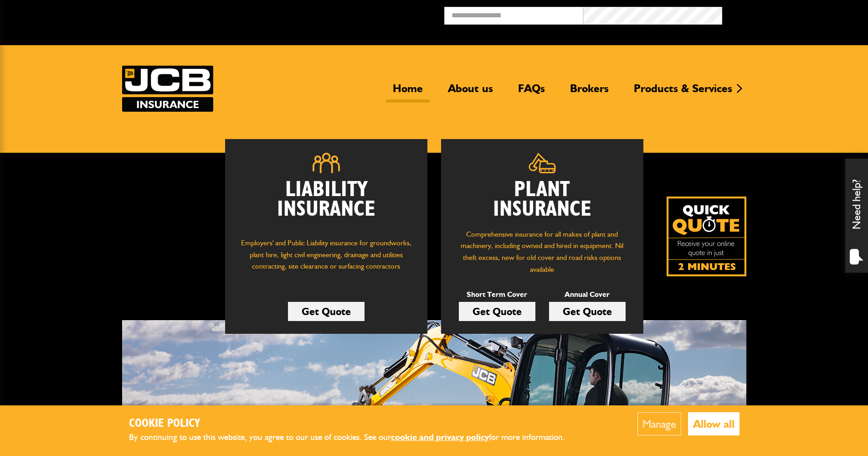 The width and height of the screenshot is (868, 456). Describe the element at coordinates (542, 200) in the screenshot. I see `h2: Plant Insurance` at that location.